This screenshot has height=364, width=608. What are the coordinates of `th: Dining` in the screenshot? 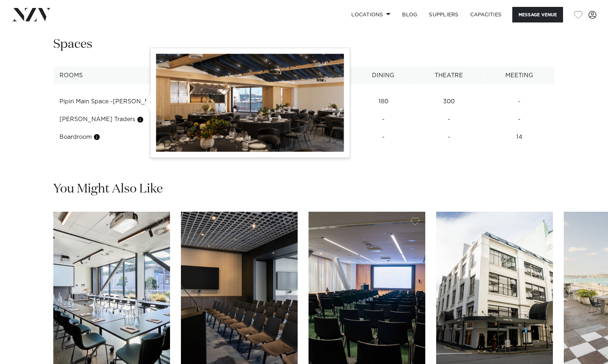 It's located at (383, 75).